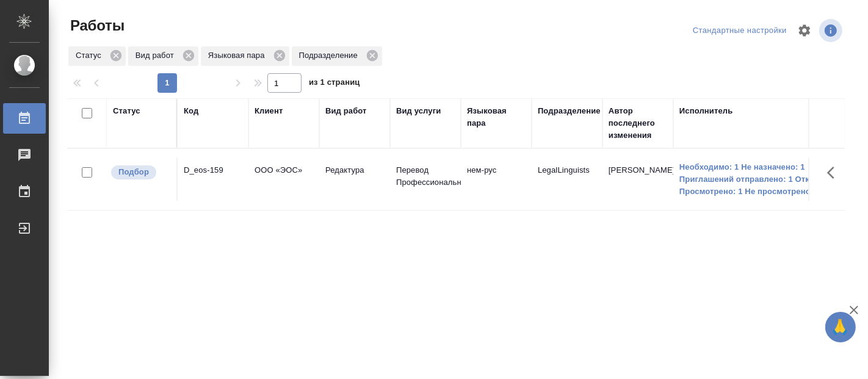 The height and width of the screenshot is (379, 868). I want to click on p: Подразделение, so click(330, 55).